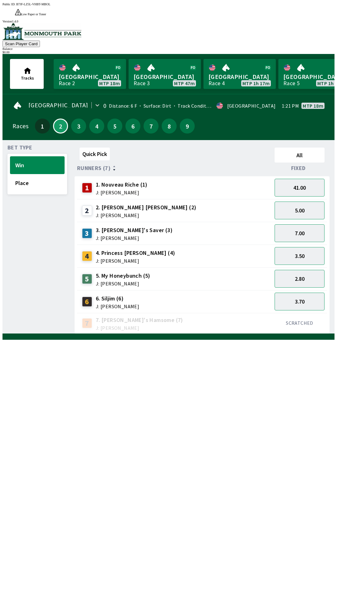  Describe the element at coordinates (37, 165) in the screenshot. I see `span: Win` at that location.